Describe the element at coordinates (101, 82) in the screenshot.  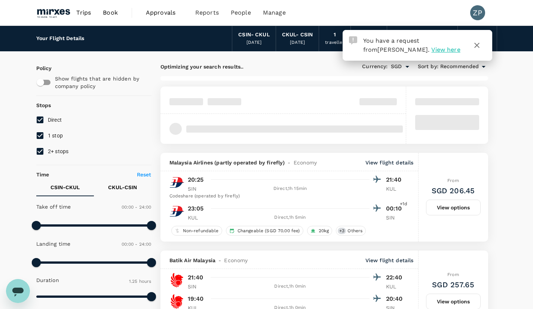
I see `p: Show flights that are hidden by company policy` at that location.